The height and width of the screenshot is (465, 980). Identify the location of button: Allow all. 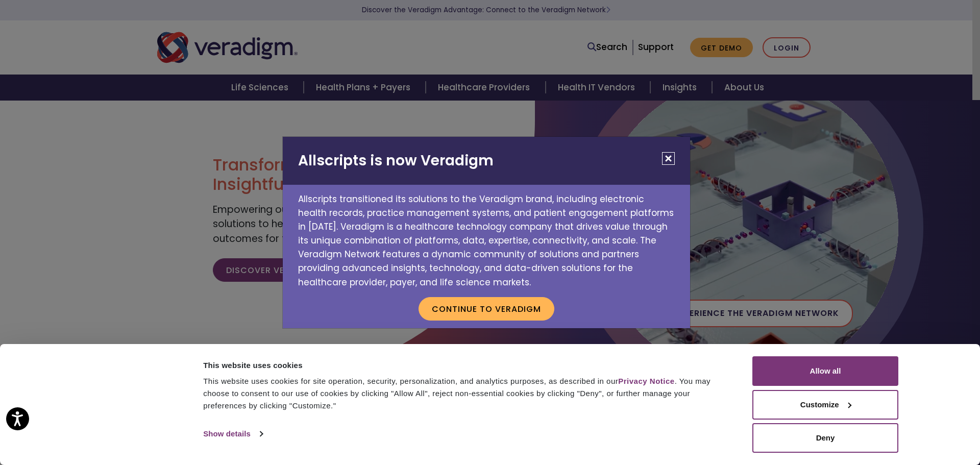
(825, 371).